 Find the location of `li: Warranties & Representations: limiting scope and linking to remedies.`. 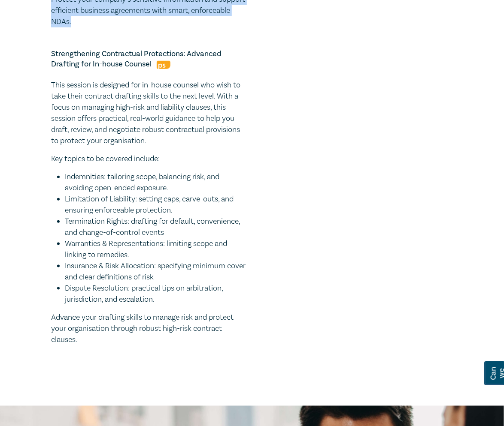

li: Warranties & Representations: limiting scope and linking to remedies. is located at coordinates (157, 250).